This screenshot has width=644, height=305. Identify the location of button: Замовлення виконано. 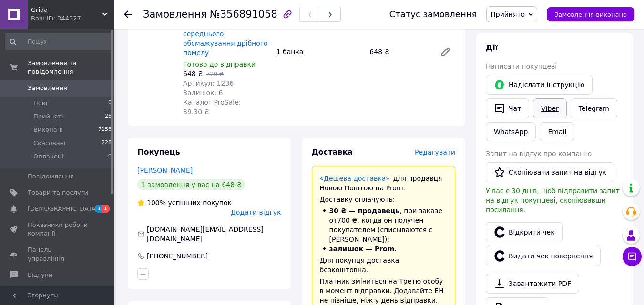
(591, 14).